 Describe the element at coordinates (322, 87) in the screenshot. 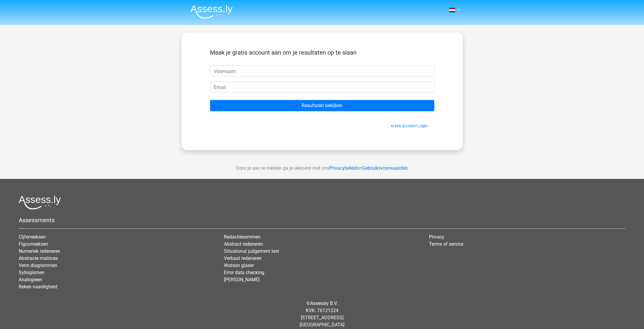

I see `input: Email` at that location.